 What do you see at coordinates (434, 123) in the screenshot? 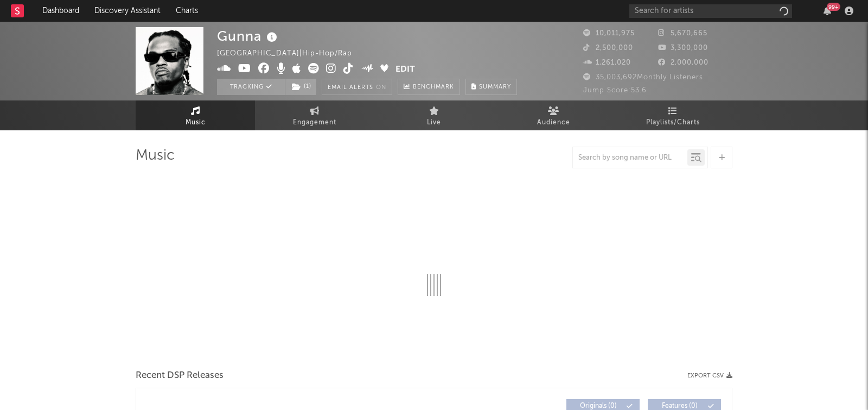
I see `span: Live` at bounding box center [434, 123].